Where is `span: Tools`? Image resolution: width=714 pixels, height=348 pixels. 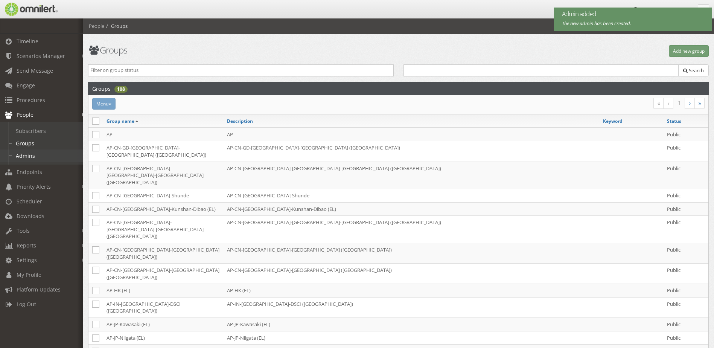
span: Tools is located at coordinates (23, 230).